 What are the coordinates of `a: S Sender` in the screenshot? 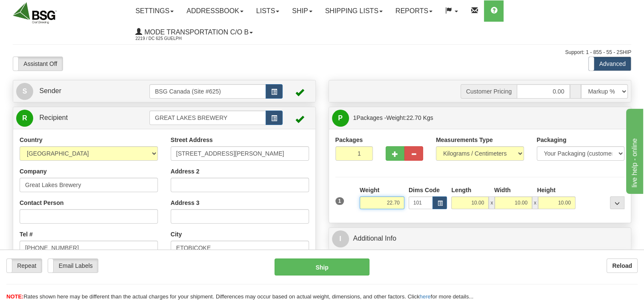 It's located at (83, 91).